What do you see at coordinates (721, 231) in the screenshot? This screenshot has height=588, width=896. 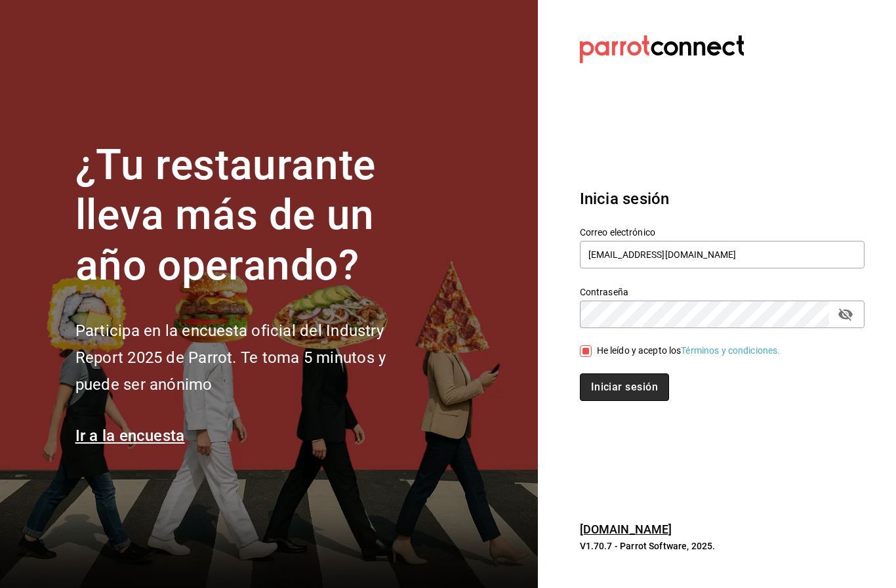 I see `label: Correo electrónico` at bounding box center [721, 231].